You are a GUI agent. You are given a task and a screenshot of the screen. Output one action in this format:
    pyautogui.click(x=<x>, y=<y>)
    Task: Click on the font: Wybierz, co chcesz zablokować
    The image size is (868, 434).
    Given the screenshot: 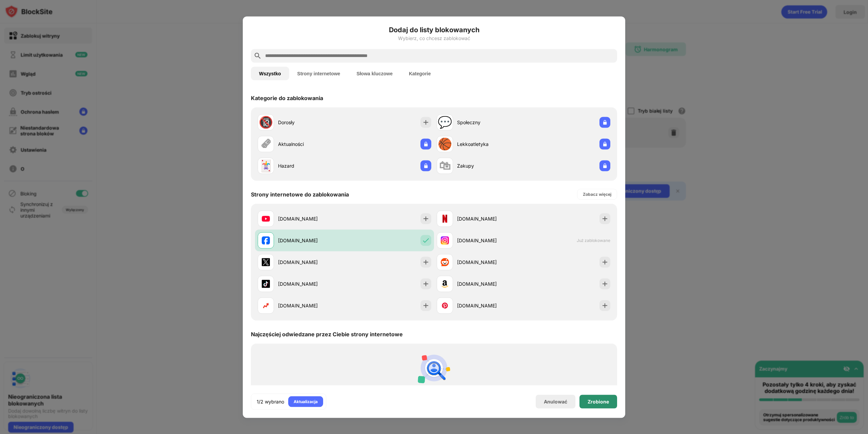 What is the action you would take?
    pyautogui.click(x=434, y=38)
    